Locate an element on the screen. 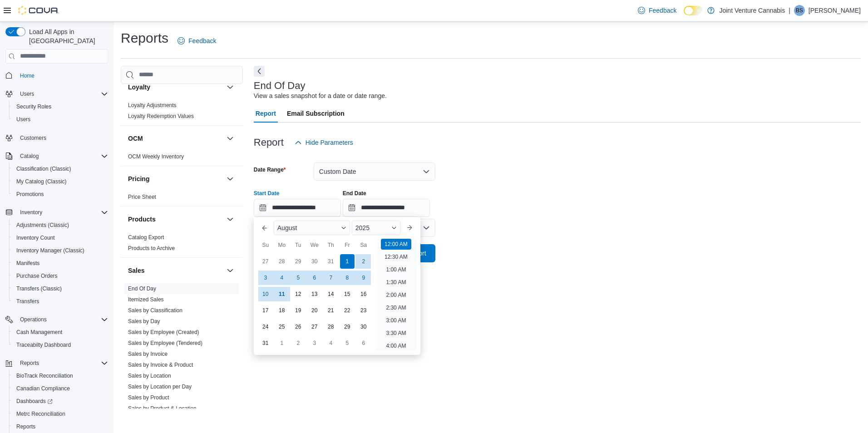 Image resolution: width=868 pixels, height=433 pixels. a: Catalog Export is located at coordinates (146, 238).